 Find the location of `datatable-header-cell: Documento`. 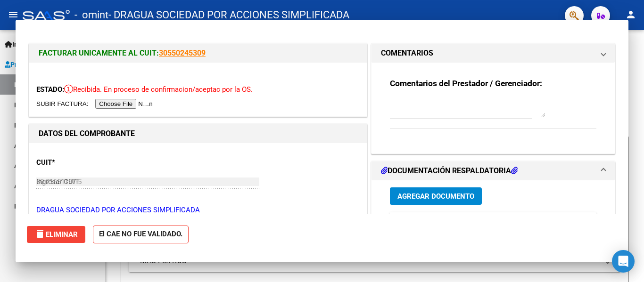

datatable-header-cell: Documento is located at coordinates (449, 222).